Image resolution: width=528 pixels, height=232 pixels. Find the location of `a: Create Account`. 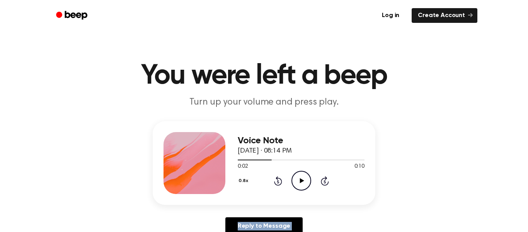

a: Create Account is located at coordinates (445, 15).